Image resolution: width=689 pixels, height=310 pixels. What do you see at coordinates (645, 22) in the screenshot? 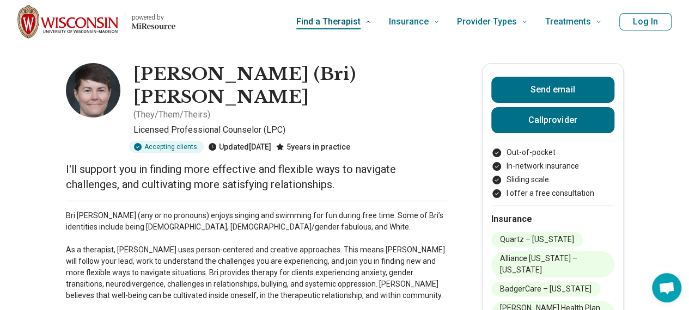
I see `button: Log In` at bounding box center [645, 22].